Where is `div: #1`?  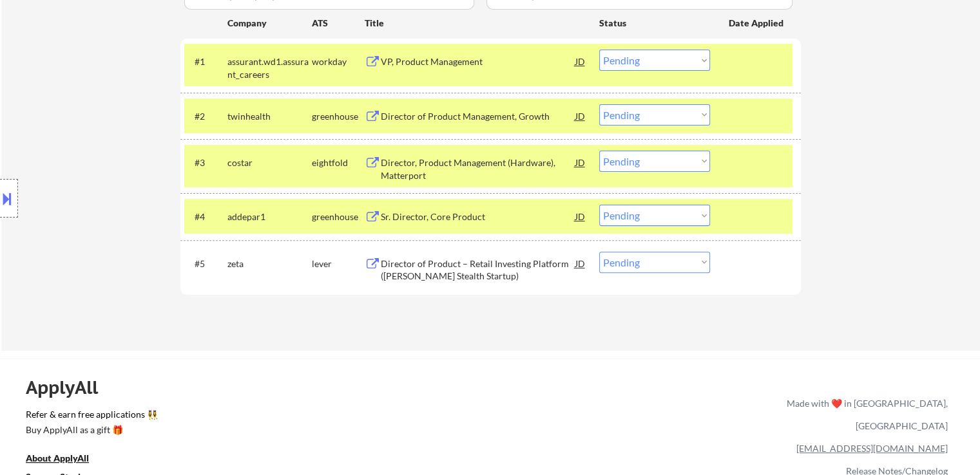 div: #1 is located at coordinates (206, 62).